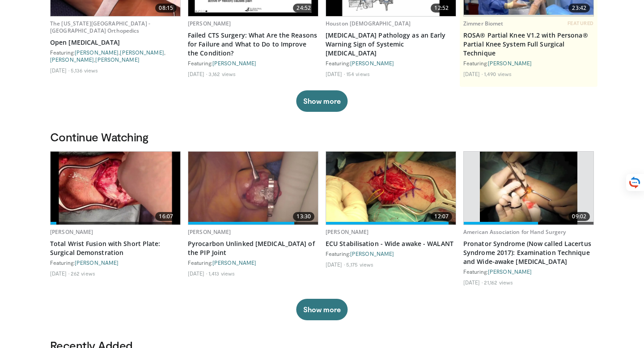 Image resolution: width=644 pixels, height=348 pixels. I want to click on a: 12:07, so click(391, 188).